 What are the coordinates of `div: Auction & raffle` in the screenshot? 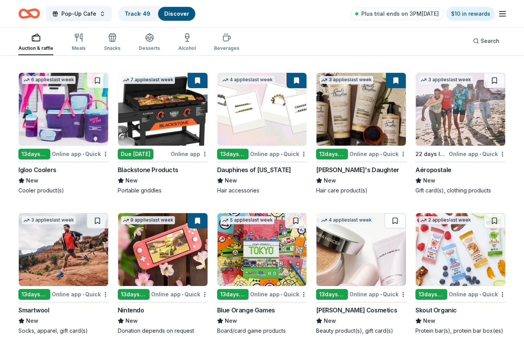 It's located at (36, 48).